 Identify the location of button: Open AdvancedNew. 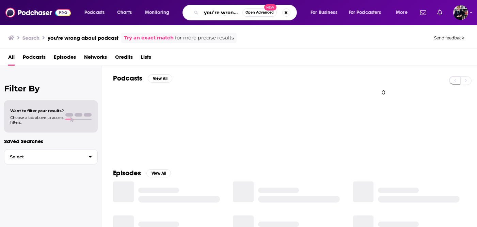
(259, 13).